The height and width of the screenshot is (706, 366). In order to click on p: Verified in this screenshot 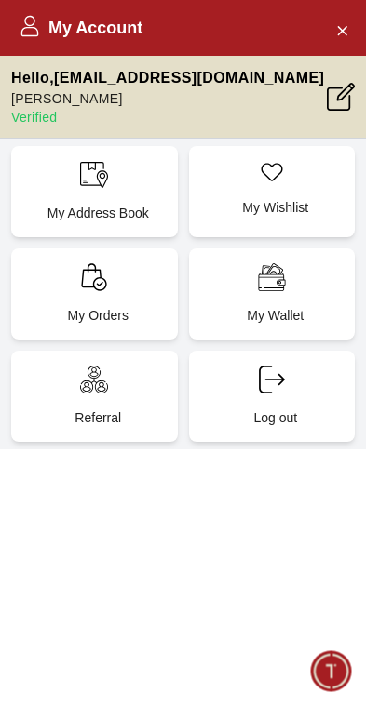, I will do `click(168, 117)`.